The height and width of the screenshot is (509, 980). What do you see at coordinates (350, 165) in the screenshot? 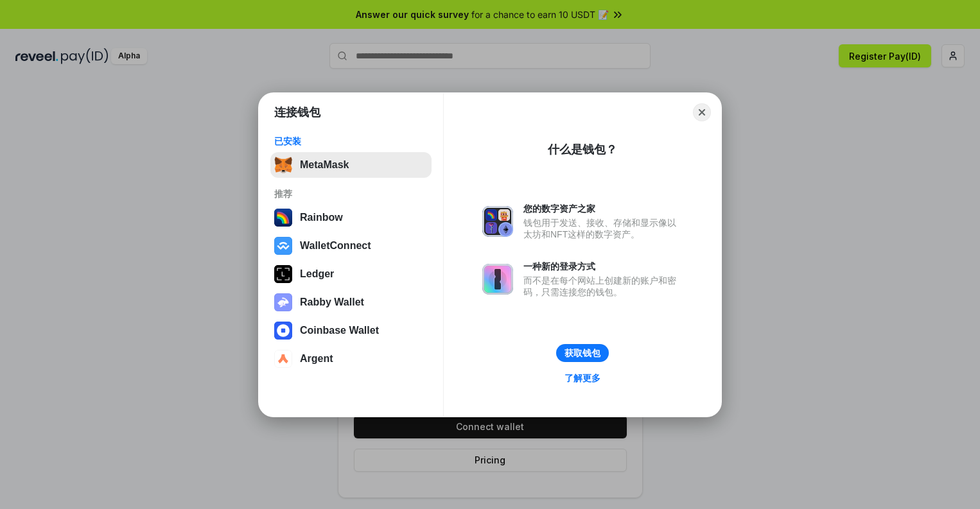
I see `button: MetaMask` at bounding box center [350, 165].